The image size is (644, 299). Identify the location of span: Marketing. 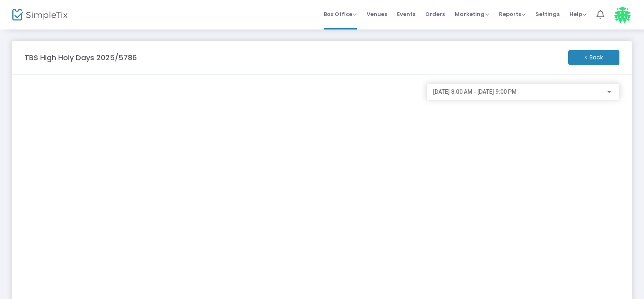
(472, 14).